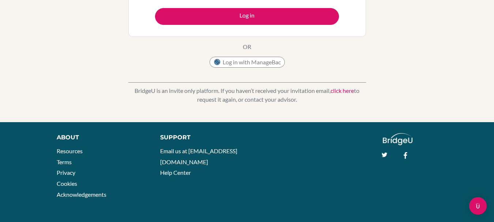 This screenshot has width=494, height=222. What do you see at coordinates (478, 206) in the screenshot?
I see `div: Open Intercom Messenger` at bounding box center [478, 206].